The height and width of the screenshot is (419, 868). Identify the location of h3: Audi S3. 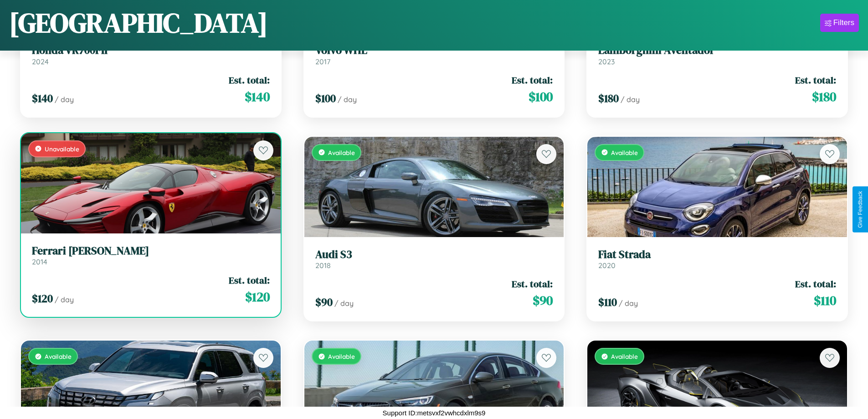
(434, 255).